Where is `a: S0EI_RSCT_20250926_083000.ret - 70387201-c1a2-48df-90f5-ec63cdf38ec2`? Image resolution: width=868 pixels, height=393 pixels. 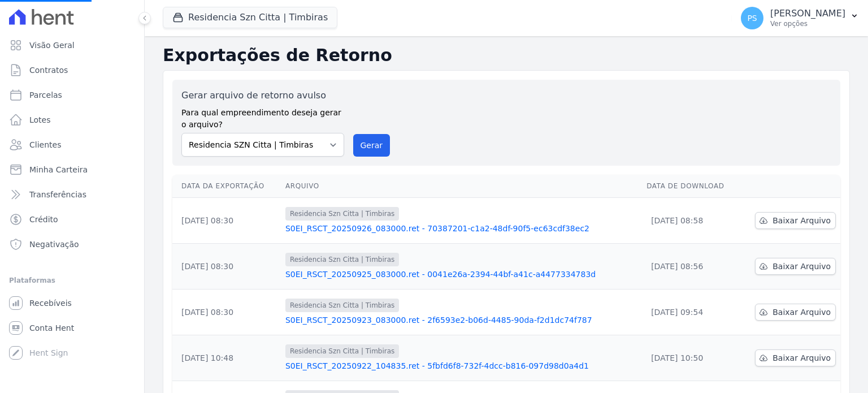 a: S0EI_RSCT_20250926_083000.ret - 70387201-c1a2-48df-90f5-ec63cdf38ec2 is located at coordinates (461, 229).